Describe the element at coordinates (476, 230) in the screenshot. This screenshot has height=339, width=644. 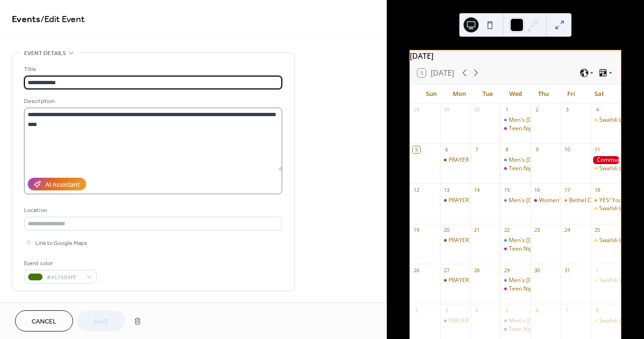
I see `div: 21` at that location.